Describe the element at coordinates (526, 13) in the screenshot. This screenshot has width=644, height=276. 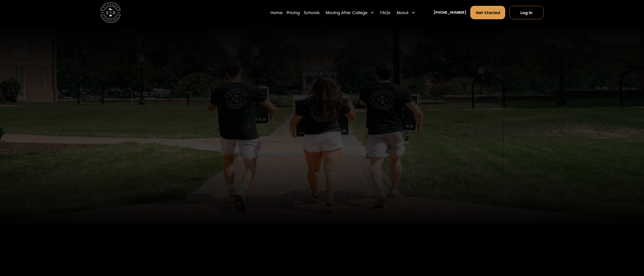
I see `a: Log In` at that location.